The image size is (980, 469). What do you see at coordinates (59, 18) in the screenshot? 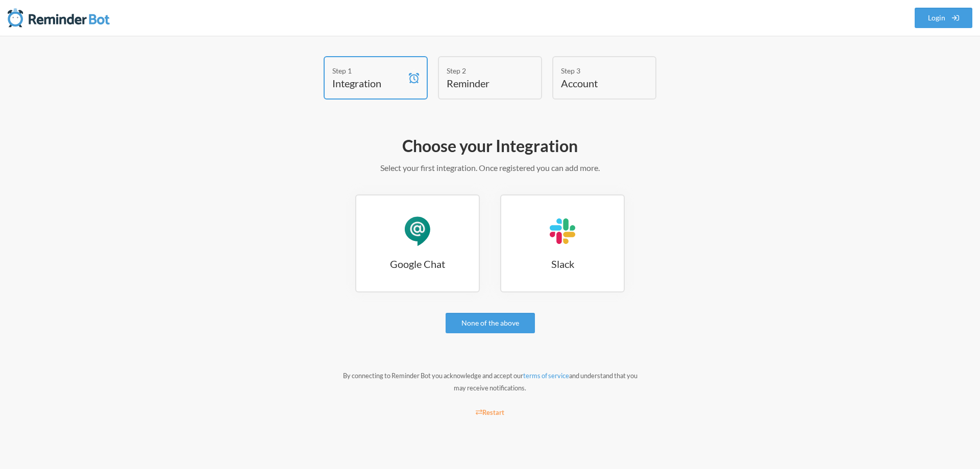
I see `img: Reminder Bot` at bounding box center [59, 18].